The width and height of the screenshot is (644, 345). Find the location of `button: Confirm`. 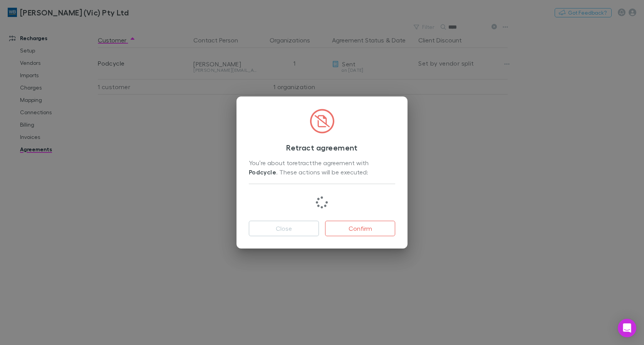

button: Confirm is located at coordinates (360, 228).